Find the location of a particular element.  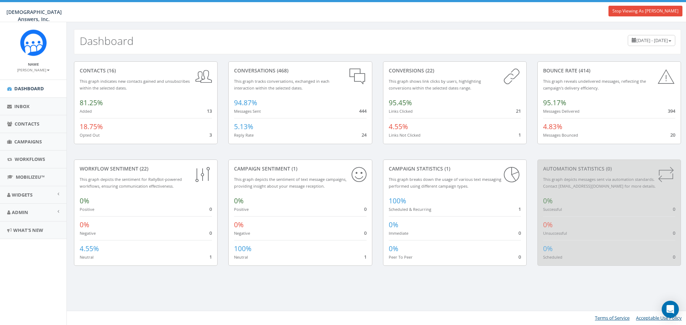

div: Bounce Rate is located at coordinates (609, 71).